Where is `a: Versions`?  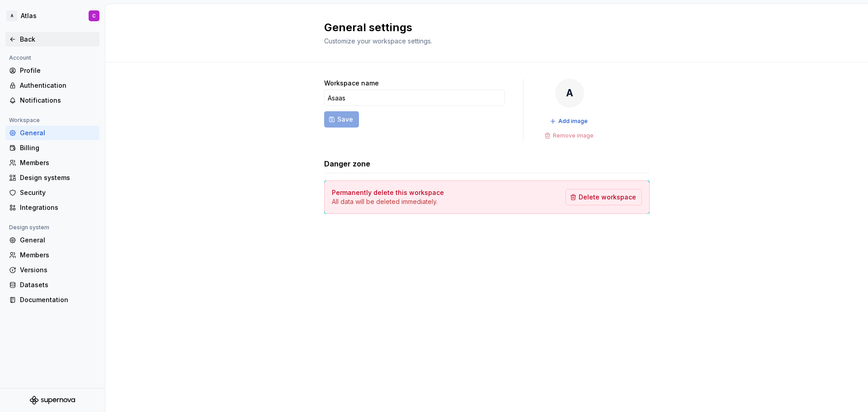
a: Versions is located at coordinates (52, 270).